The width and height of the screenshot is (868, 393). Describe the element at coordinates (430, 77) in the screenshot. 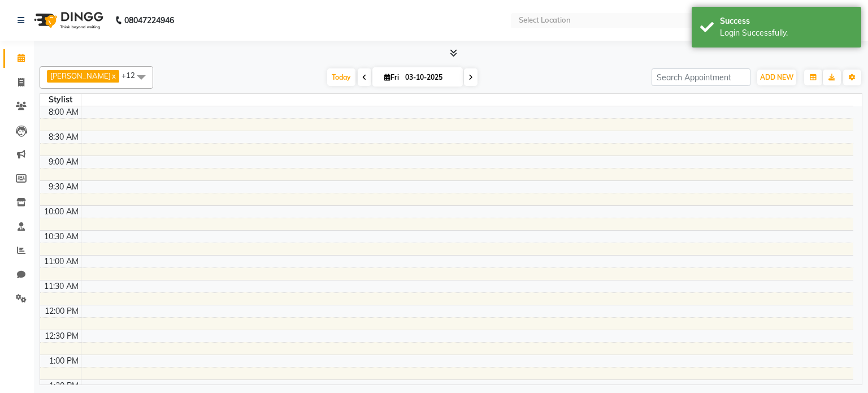

I see `input: 2025-10-03` at that location.